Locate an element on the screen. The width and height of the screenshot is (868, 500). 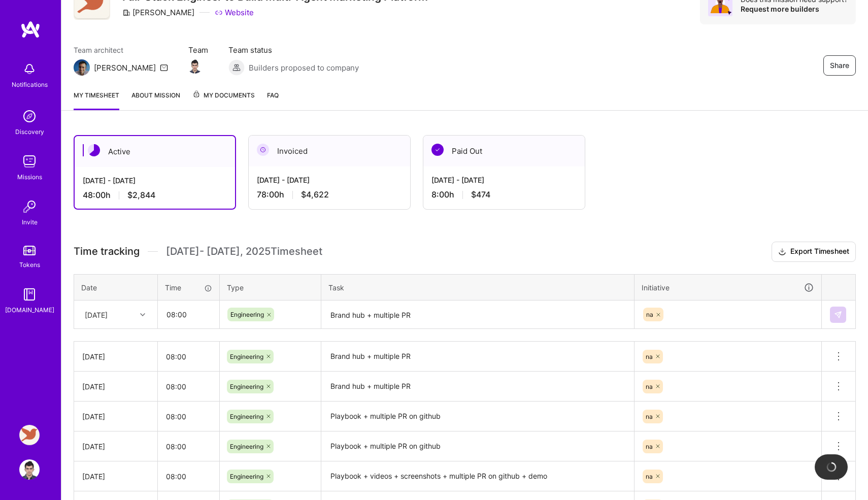
div: Request more builders is located at coordinates (794, 8).